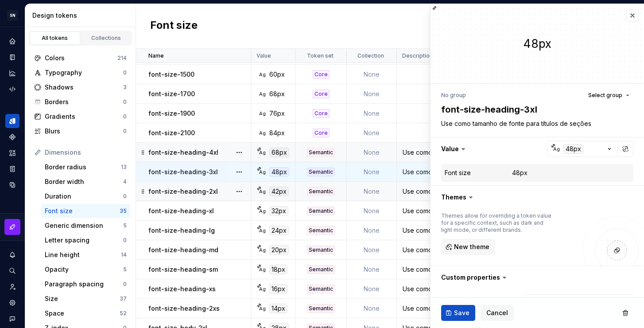 The image size is (644, 328). Describe the element at coordinates (83, 101) in the screenshot. I see `div: Borders` at that location.